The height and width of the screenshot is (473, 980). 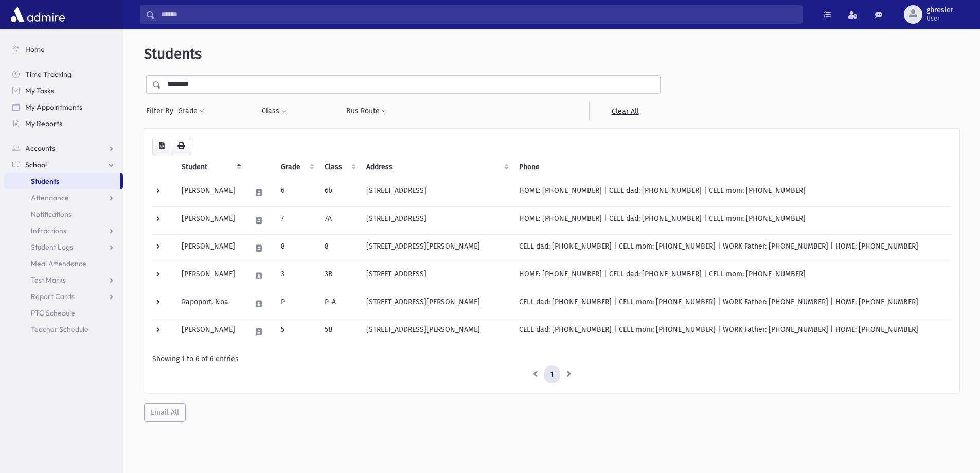 What do you see at coordinates (339, 331) in the screenshot?
I see `td: 5B` at bounding box center [339, 331].